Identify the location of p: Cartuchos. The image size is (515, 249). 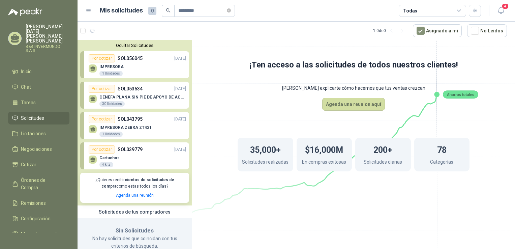
(109, 158).